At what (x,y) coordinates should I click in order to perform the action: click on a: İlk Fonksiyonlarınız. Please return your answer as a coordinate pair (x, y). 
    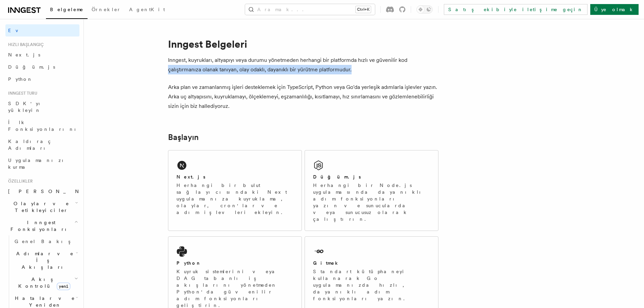
    Looking at the image, I should click on (42, 126).